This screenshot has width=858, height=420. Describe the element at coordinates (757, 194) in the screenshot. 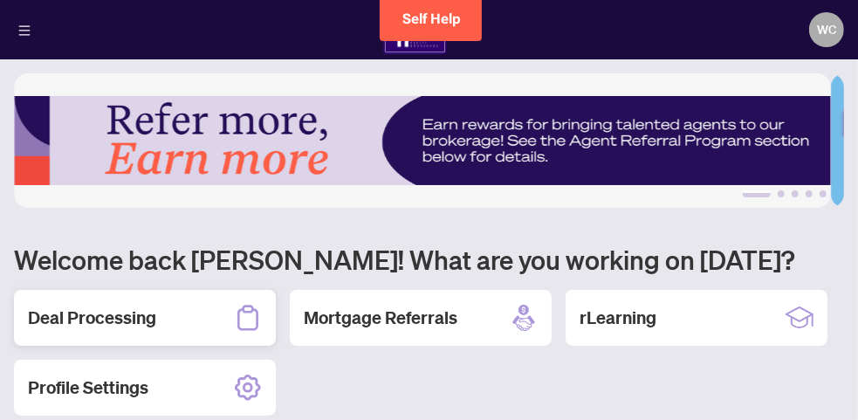

I see `button: 1` at that location.